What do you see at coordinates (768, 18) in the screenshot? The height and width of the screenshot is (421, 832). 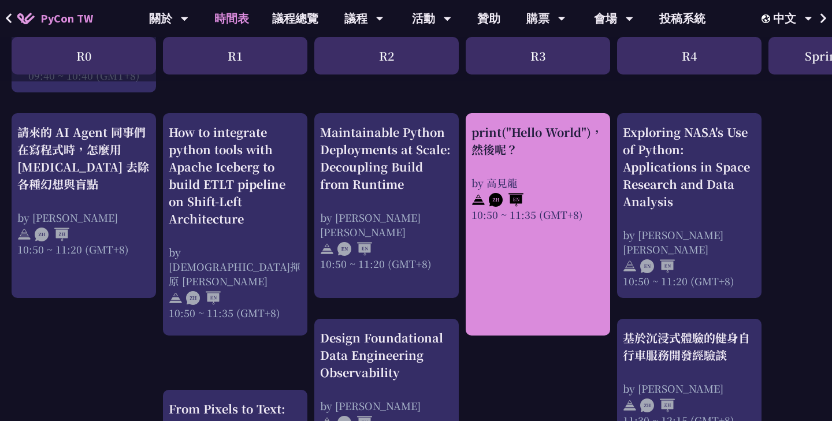 I see `img: Locale Icon` at bounding box center [768, 18].